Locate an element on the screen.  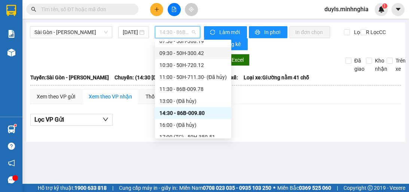
span: sync is located at coordinates (213, 33).